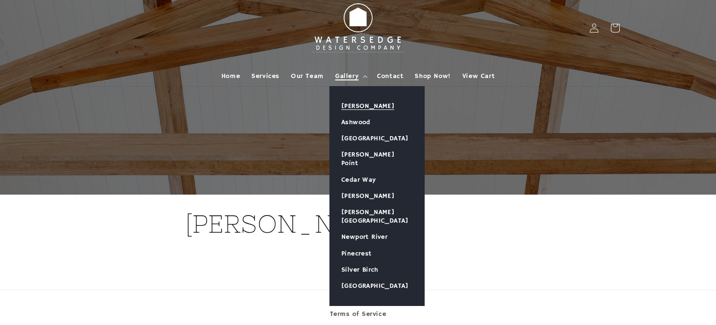 The height and width of the screenshot is (325, 716). What do you see at coordinates (230, 76) in the screenshot?
I see `a: Home` at bounding box center [230, 76].